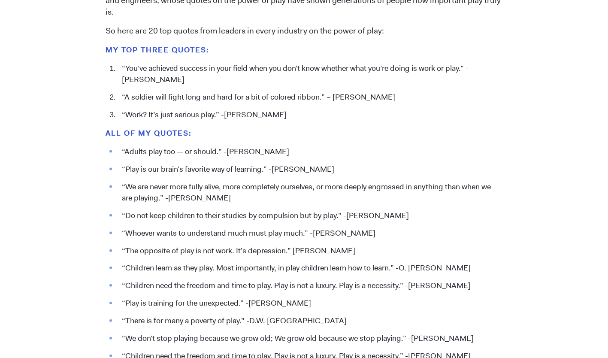 Image resolution: width=608 pixels, height=358 pixels. I want to click on li: “Children need the freedom and time to play. Play is not a luxury. Play is a necessity.” -[PERSON..., so click(310, 285).